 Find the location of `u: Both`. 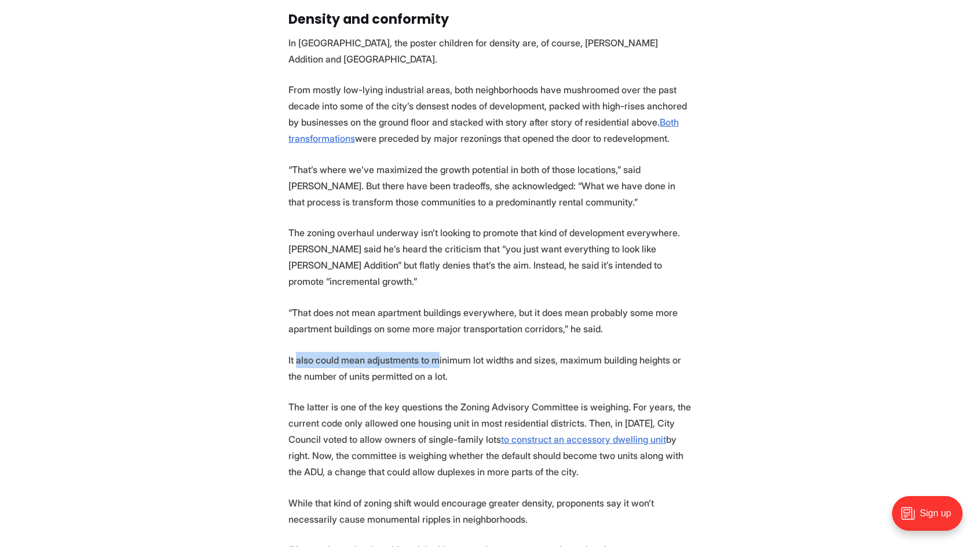

u: Both is located at coordinates (669, 123).